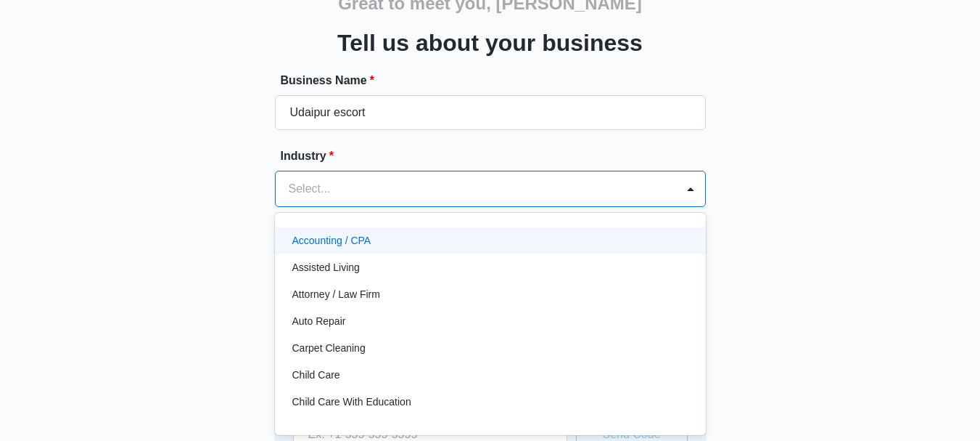  Describe the element at coordinates (490, 113) in the screenshot. I see `input: e.g. Jane's Plumbing` at that location.